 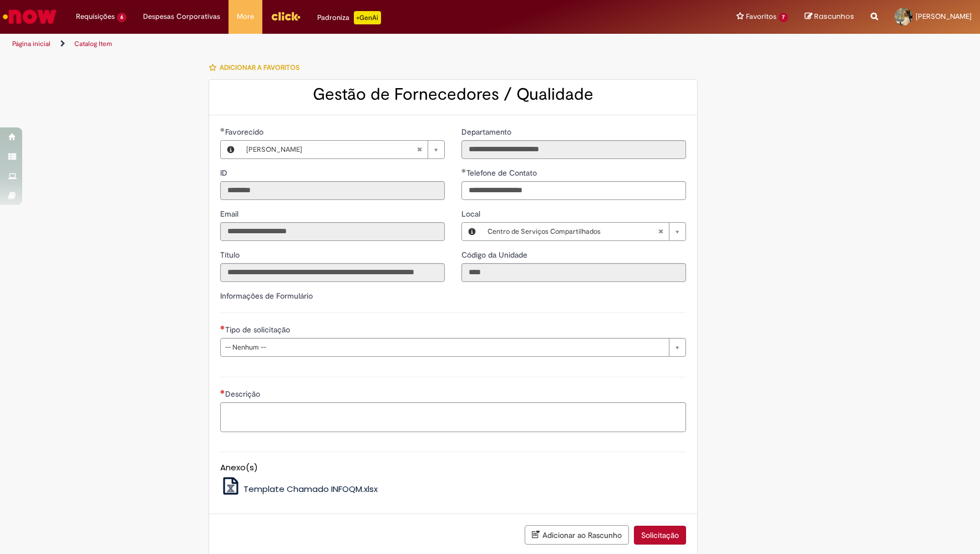 What do you see at coordinates (256, 67) in the screenshot?
I see `button: Adicionar a Favoritos` at bounding box center [256, 67].